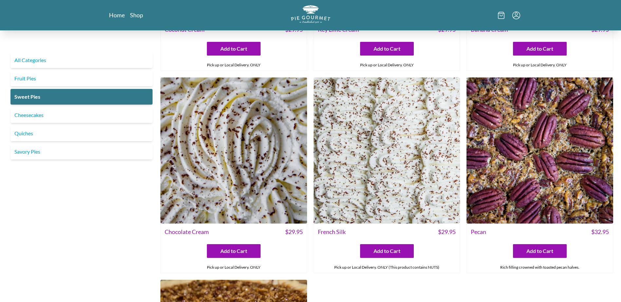 The image size is (621, 302). Describe the element at coordinates (311, 15) in the screenshot. I see `a: Logo` at that location.